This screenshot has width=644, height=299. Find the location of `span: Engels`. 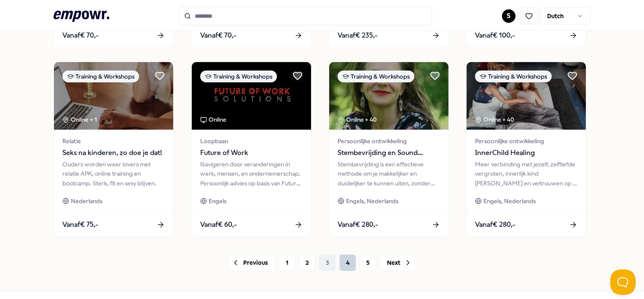

span: Engels is located at coordinates (217, 201).